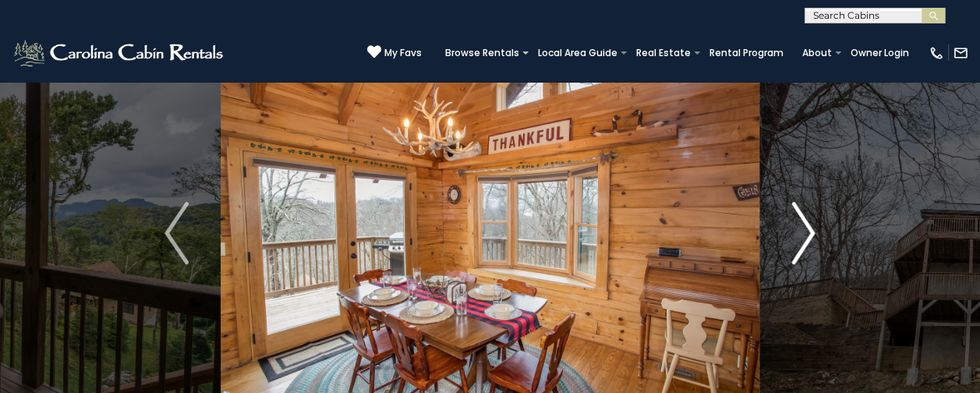 This screenshot has width=980, height=393. I want to click on a: Local Area Guide, so click(578, 53).